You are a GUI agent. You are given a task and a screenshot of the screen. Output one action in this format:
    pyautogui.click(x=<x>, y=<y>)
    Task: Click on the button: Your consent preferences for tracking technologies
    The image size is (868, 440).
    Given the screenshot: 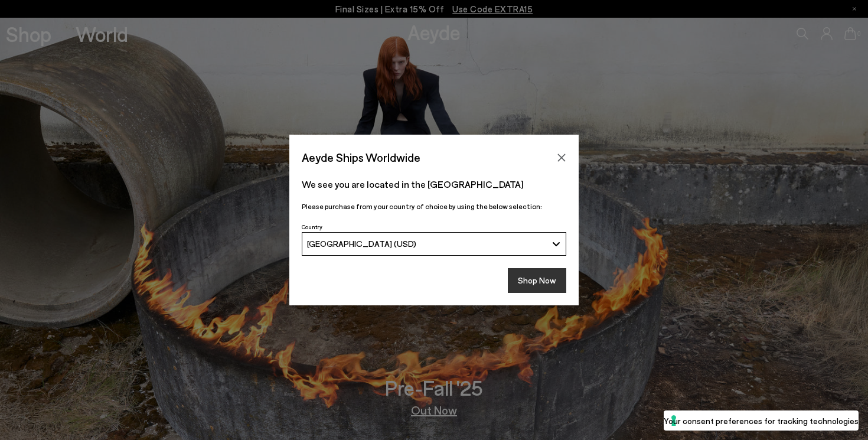 What is the action you would take?
    pyautogui.click(x=761, y=421)
    